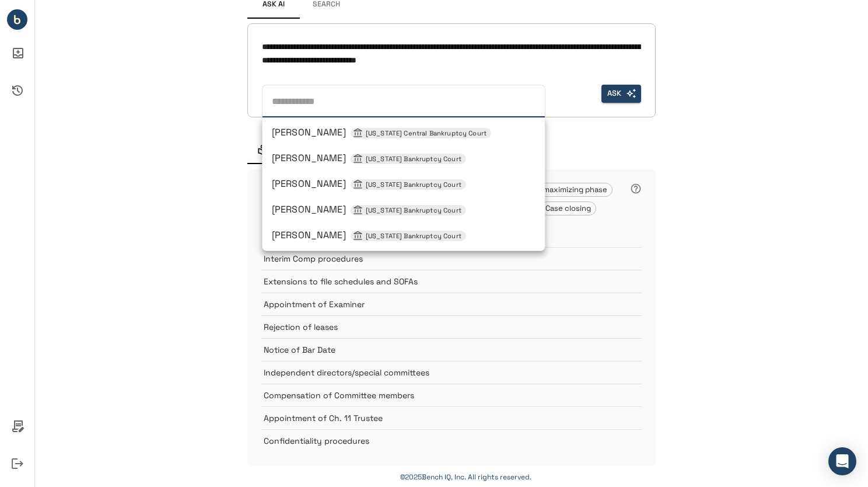  What do you see at coordinates (452, 281) in the screenshot?
I see `div: Extensions to file schedules and SOFAs` at bounding box center [452, 281].